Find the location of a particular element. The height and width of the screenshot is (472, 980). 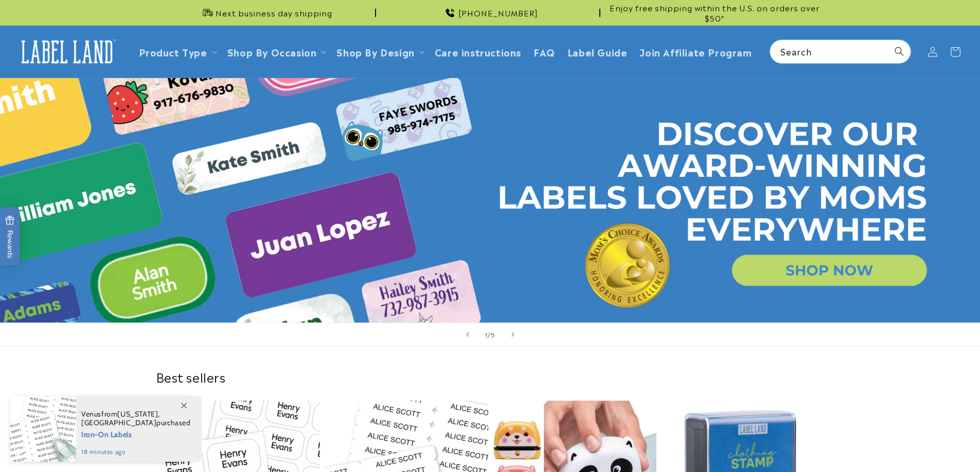

span: Next business day shipping is located at coordinates (273, 13).